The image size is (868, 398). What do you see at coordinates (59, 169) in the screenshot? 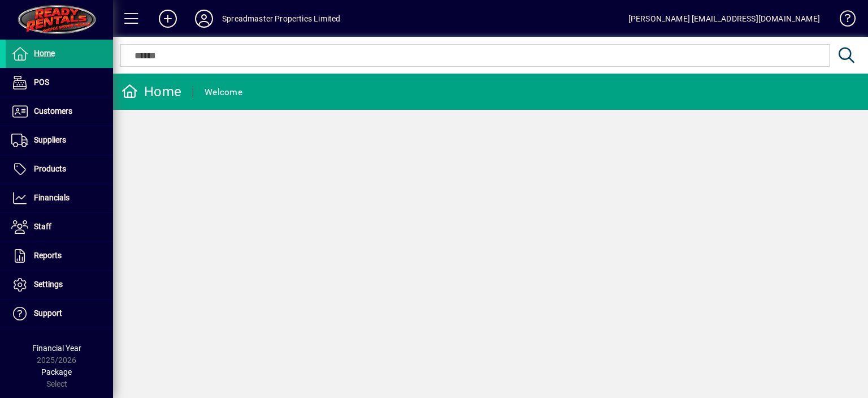
I see `a: Products` at bounding box center [59, 169].